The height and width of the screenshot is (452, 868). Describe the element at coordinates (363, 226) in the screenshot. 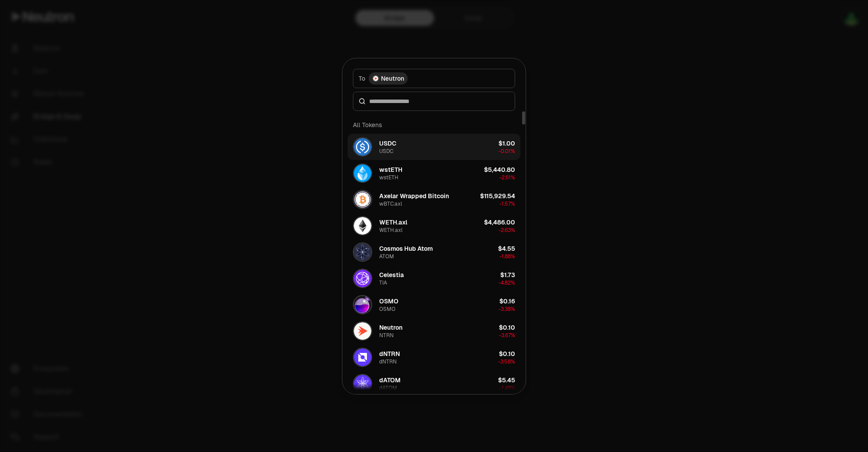

I see `img: WETH.axl Logo` at that location.